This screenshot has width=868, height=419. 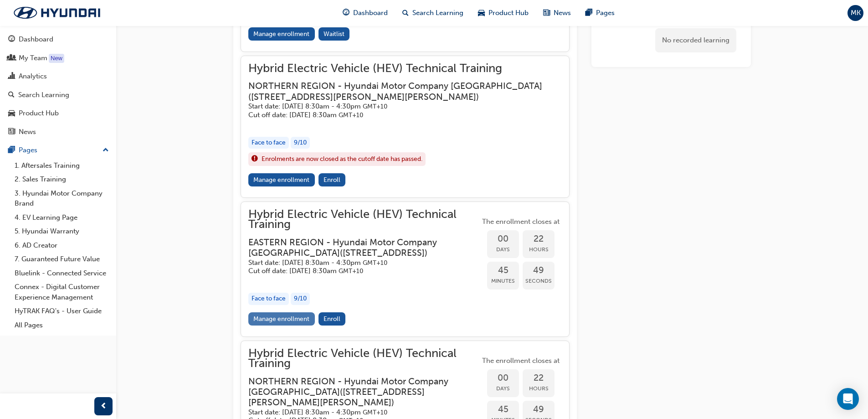 What do you see at coordinates (62, 273) in the screenshot?
I see `a: Bluelink - Connected Service` at bounding box center [62, 273].